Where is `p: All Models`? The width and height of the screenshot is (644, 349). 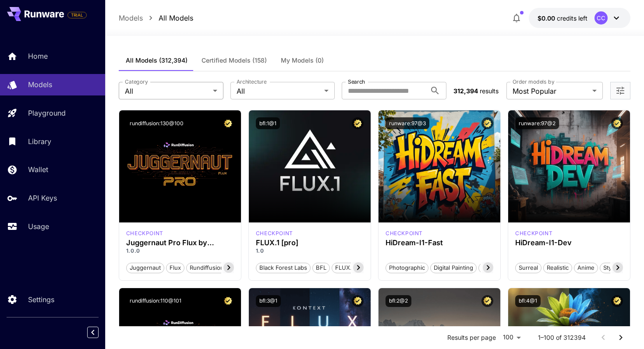 p: All Models is located at coordinates (176, 18).